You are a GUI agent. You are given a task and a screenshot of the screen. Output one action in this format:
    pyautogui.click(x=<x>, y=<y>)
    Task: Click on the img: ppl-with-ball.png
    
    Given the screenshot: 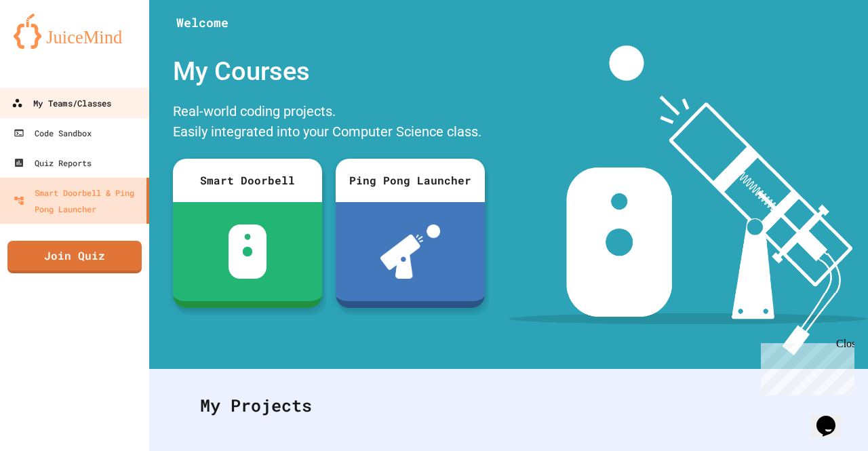 What is the action you would take?
    pyautogui.click(x=410, y=251)
    